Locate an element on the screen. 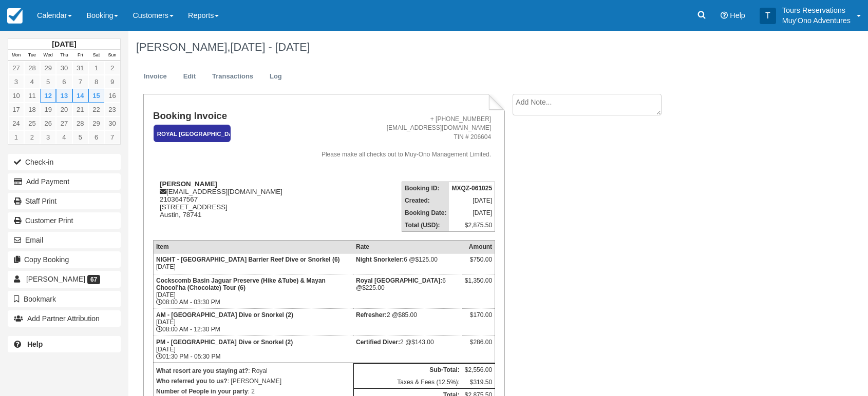 This screenshot has height=396, width=868. p: : Royal is located at coordinates (253, 371).